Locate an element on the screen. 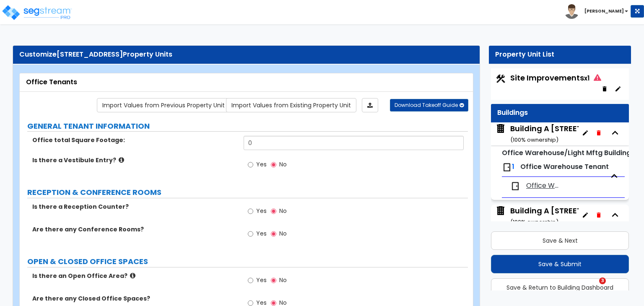 This screenshot has height=306, width=644. div: Office Tenants is located at coordinates (246, 82).